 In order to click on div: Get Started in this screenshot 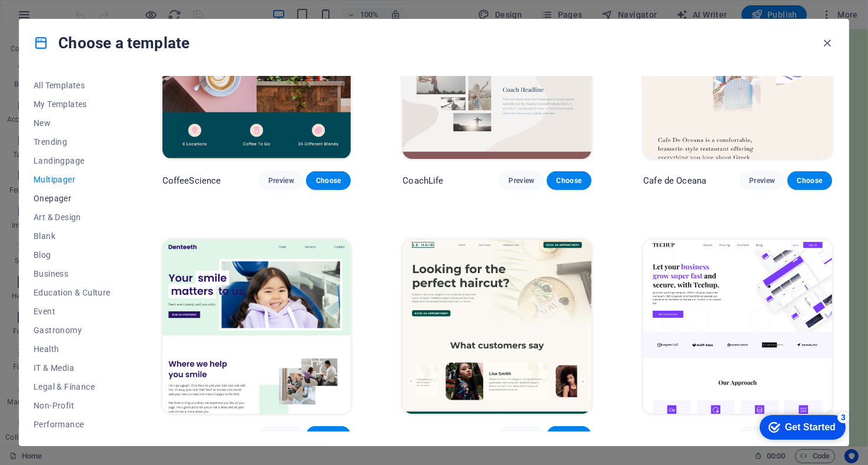, I will do `click(60, 18)`.